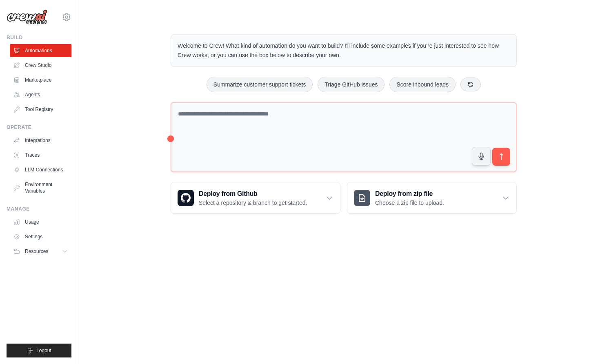  I want to click on a: Integrations, so click(40, 140).